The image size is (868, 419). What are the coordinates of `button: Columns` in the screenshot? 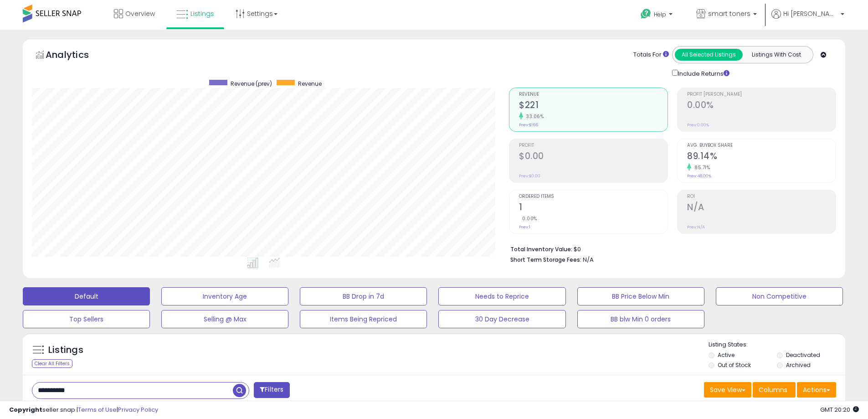 It's located at (774, 390).